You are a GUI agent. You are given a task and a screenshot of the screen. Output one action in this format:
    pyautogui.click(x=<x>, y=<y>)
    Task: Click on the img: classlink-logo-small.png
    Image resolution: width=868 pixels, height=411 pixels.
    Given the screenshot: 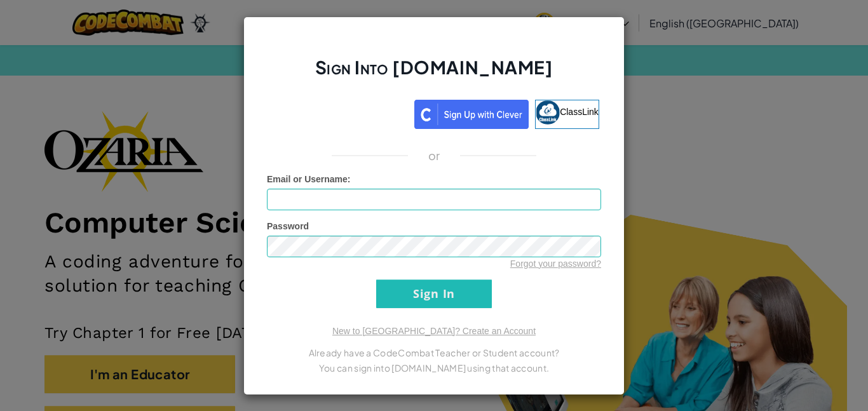 What is the action you would take?
    pyautogui.click(x=548, y=112)
    